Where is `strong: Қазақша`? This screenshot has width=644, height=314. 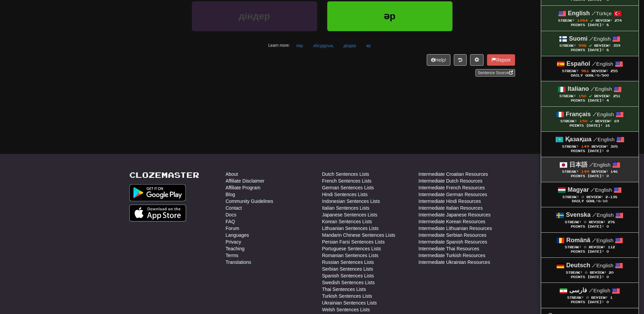
strong: Қазақша is located at coordinates (578, 139).